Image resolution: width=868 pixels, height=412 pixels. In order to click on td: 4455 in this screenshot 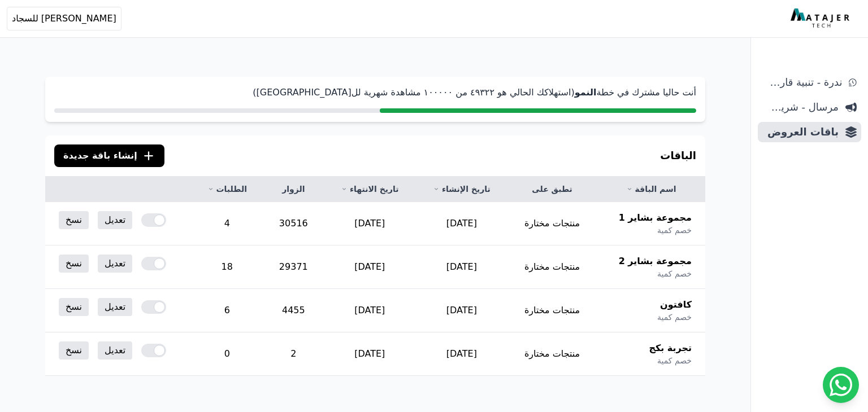, I will do `click(293, 311)`.